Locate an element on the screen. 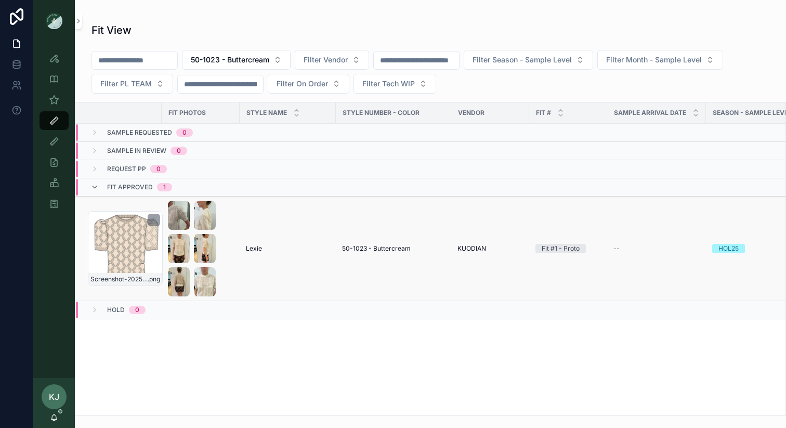 This screenshot has width=786, height=428. span: HOLD is located at coordinates (116, 310).